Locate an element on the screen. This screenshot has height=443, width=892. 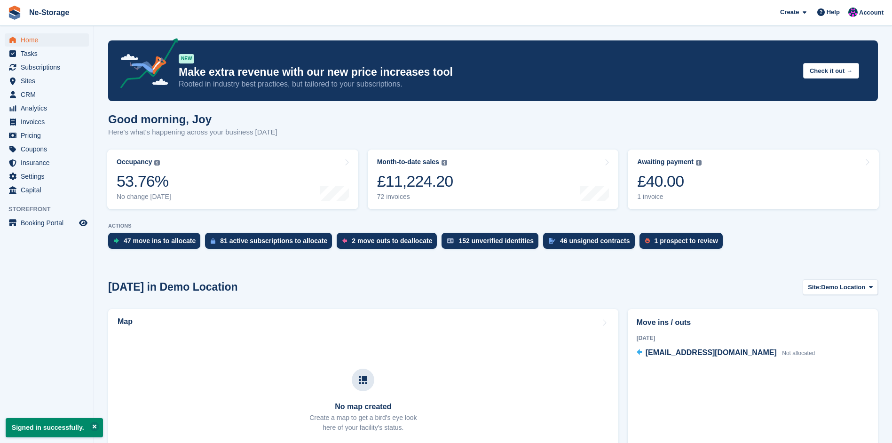
h2: Map is located at coordinates (125, 321).